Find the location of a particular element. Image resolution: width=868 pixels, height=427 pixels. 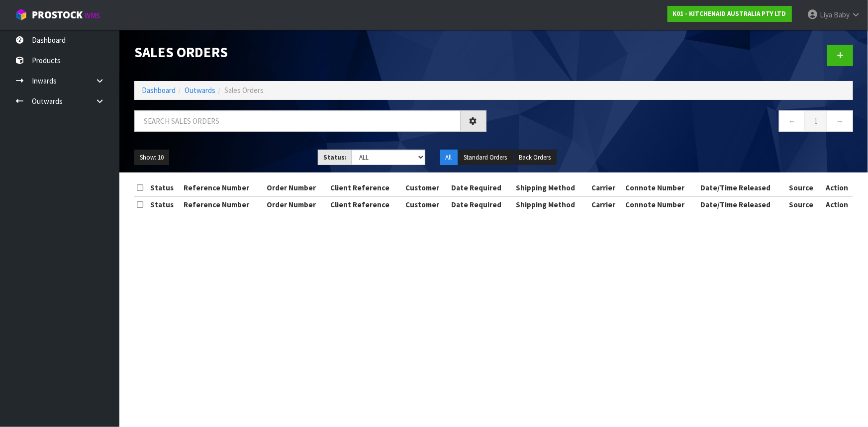

a: 1 is located at coordinates (816, 121).